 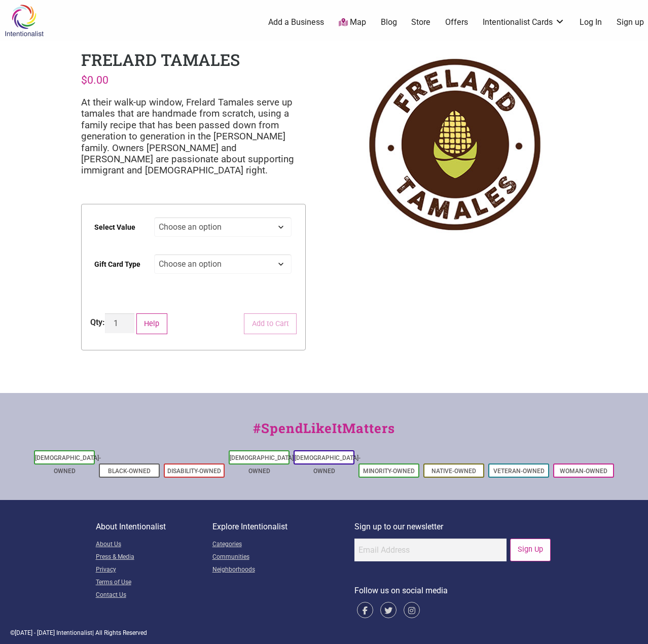 I want to click on a: Press & Media, so click(x=154, y=558).